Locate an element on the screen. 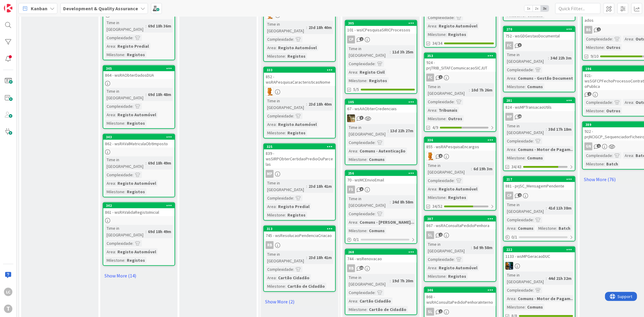 This screenshot has width=644, height=317. div: 342 is located at coordinates (140, 206).